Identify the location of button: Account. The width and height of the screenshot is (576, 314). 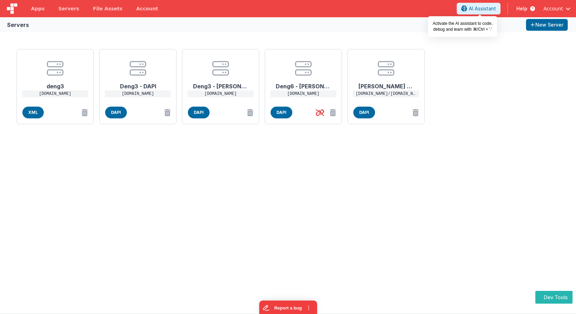
(556, 9).